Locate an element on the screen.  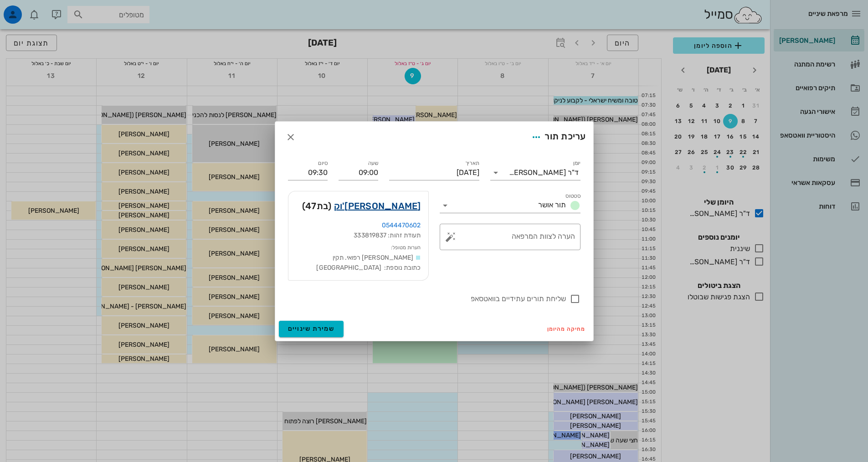
span: (בת ) is located at coordinates (317, 206).